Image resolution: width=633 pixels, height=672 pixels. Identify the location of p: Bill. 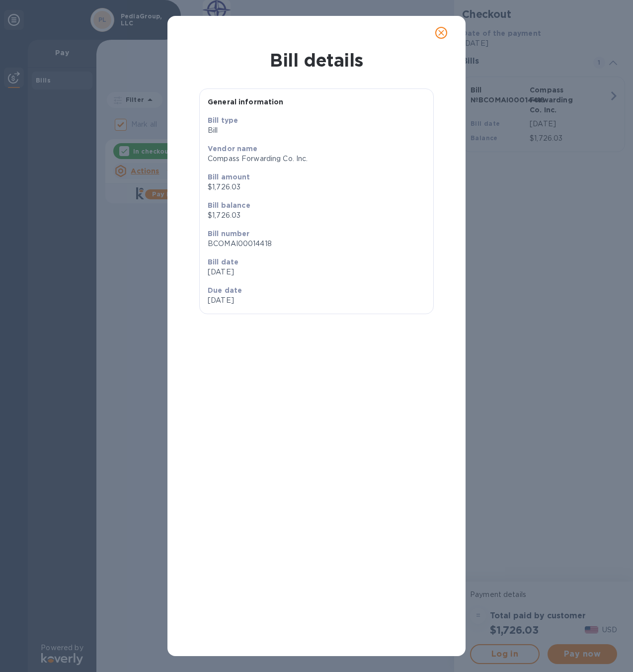
(316, 130).